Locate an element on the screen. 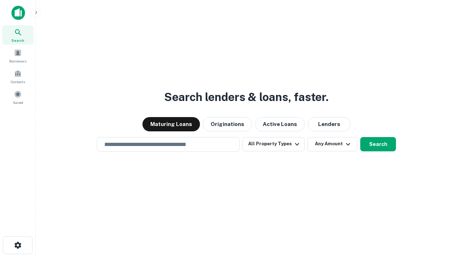  span: Borrowers is located at coordinates (18, 61).